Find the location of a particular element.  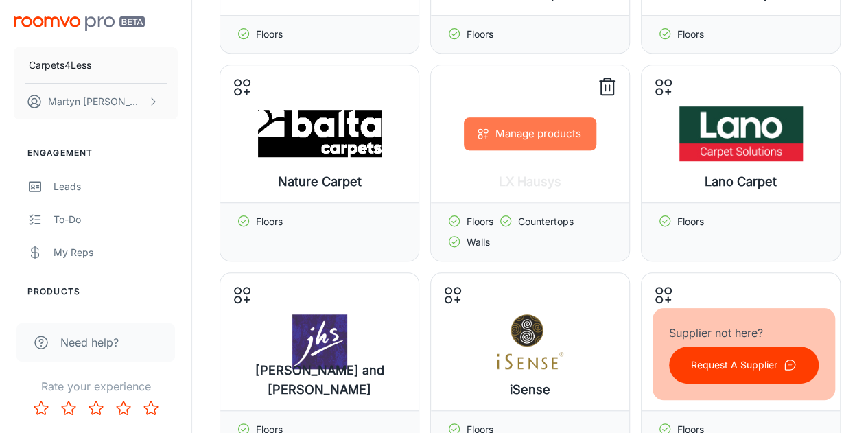

p: Countertops is located at coordinates (545, 222).